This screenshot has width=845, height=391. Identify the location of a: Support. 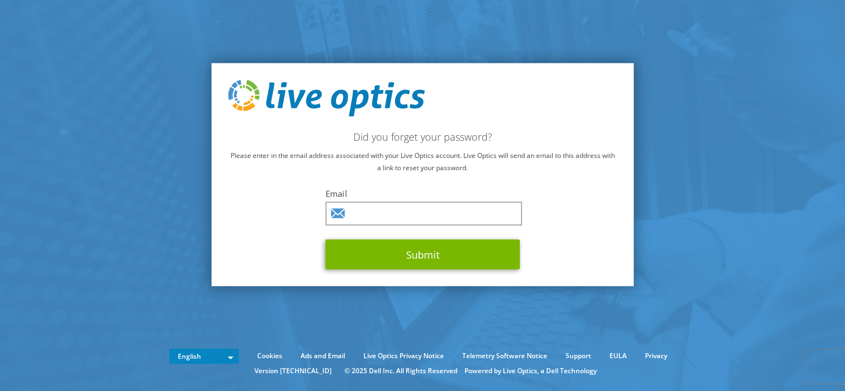
(579, 356).